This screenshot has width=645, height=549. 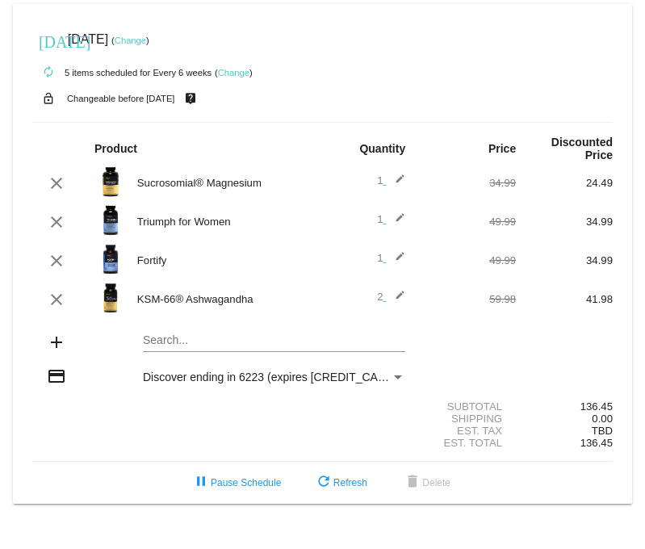 What do you see at coordinates (274, 377) in the screenshot?
I see `mat-select: Payment Method` at bounding box center [274, 377].